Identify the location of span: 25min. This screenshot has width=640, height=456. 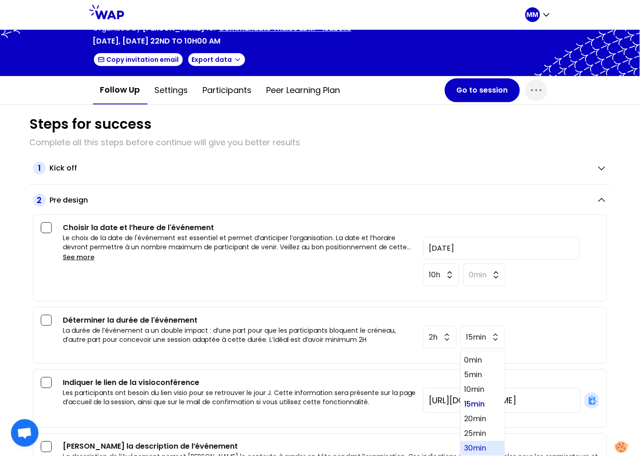
(483, 434).